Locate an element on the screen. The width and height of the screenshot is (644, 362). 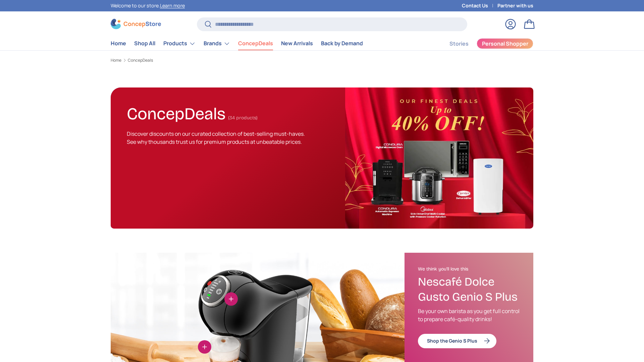
a: Partner with us is located at coordinates (515, 6).